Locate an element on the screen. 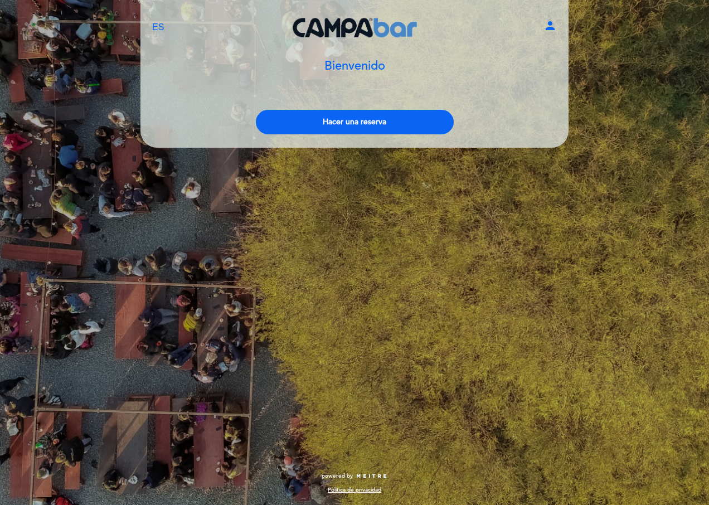 Image resolution: width=709 pixels, height=505 pixels. img: MEITRE is located at coordinates (371, 477).